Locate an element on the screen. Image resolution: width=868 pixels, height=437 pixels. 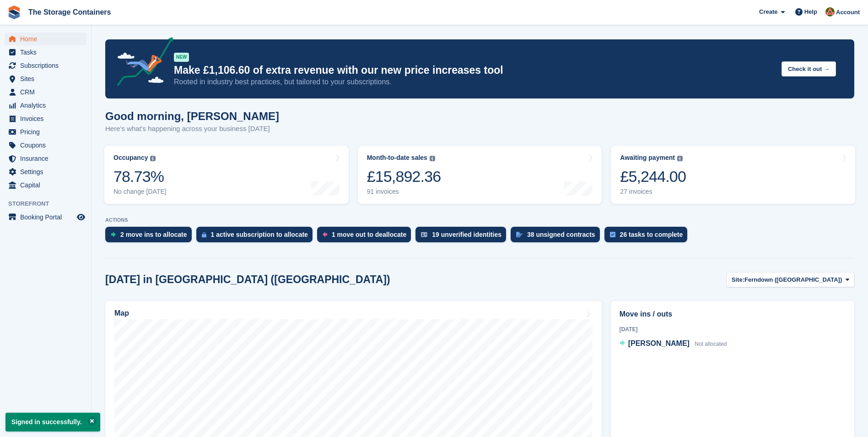
span: Home is located at coordinates (48, 39).